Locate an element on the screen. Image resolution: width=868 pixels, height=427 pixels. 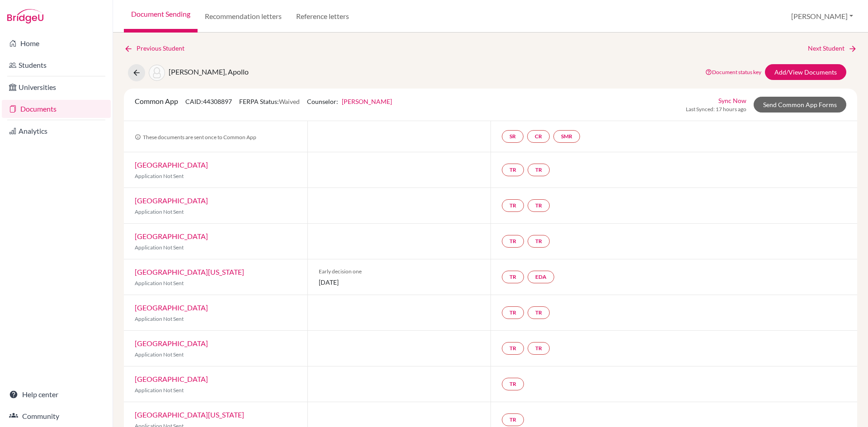
a: EDA is located at coordinates (541, 277).